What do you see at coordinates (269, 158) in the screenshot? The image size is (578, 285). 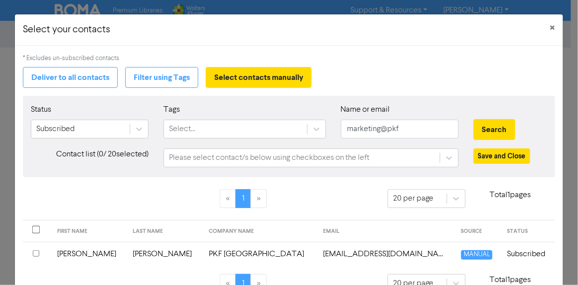 I see `div: Please select contact/s below using checkboxes on the left` at bounding box center [269, 158].